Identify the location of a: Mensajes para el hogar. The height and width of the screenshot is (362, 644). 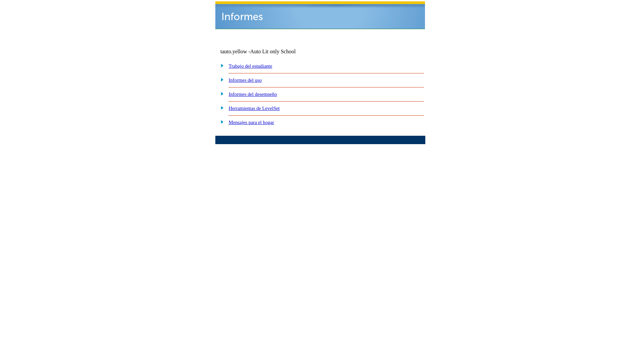
(252, 122).